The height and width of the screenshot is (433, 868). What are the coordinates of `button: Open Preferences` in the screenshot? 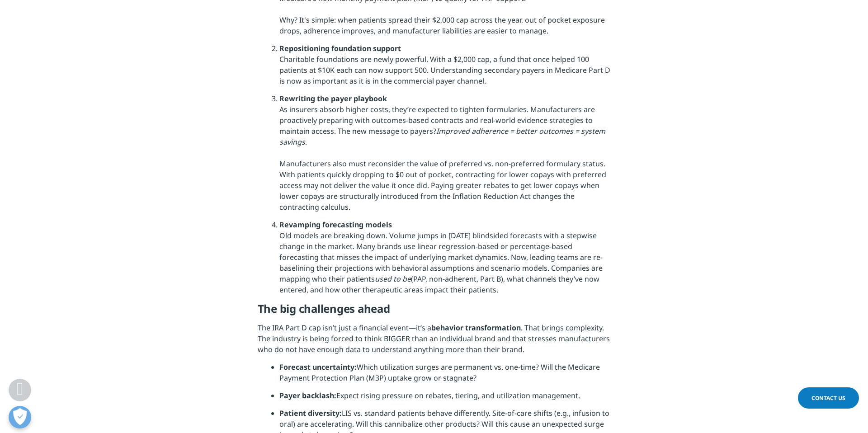 It's located at (20, 418).